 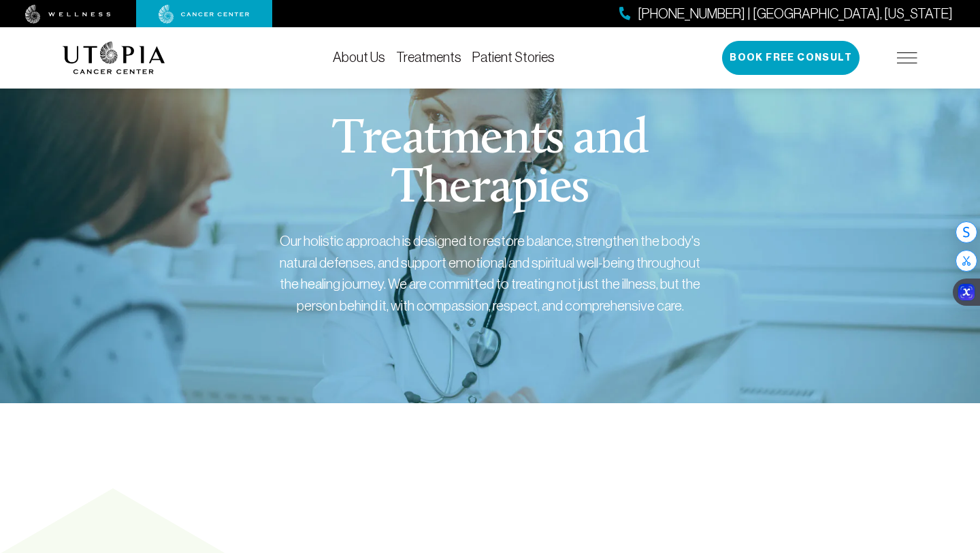 What do you see at coordinates (490, 273) in the screenshot?
I see `div: Our holistic approach is designed to restore balance, strengthen the body's natural defenses, and...` at bounding box center [490, 273].